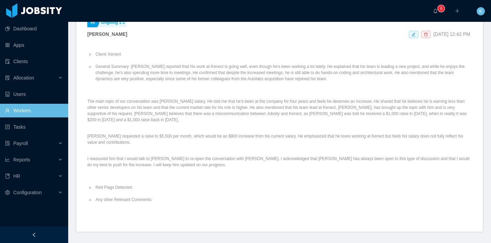 This screenshot has width=491, height=243. Describe the element at coordinates (283, 200) in the screenshot. I see `li: Any other Relevant Comments:` at that location.